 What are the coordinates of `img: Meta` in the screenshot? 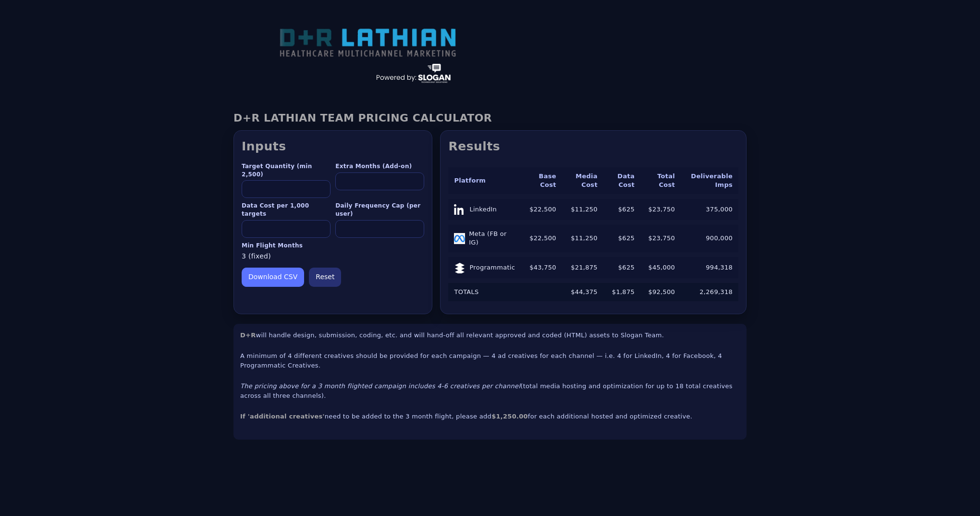 It's located at (459, 239).